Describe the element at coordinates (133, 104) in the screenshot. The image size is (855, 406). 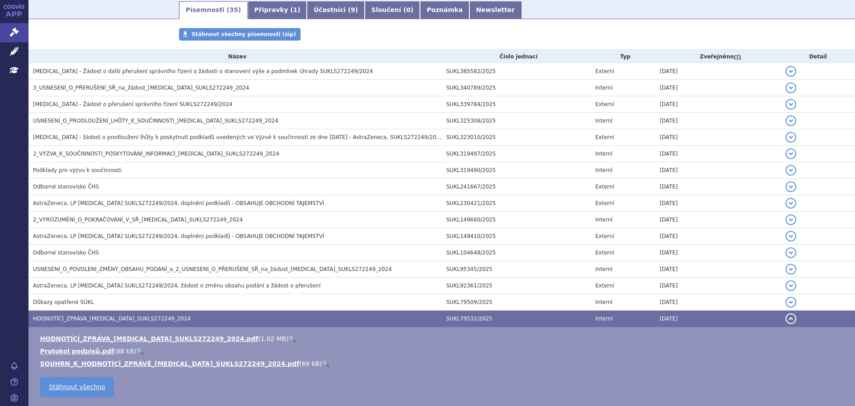
I see `span: Ultomiris - Žádost o přerušení správního řízení SUKLS272249/2024` at that location.